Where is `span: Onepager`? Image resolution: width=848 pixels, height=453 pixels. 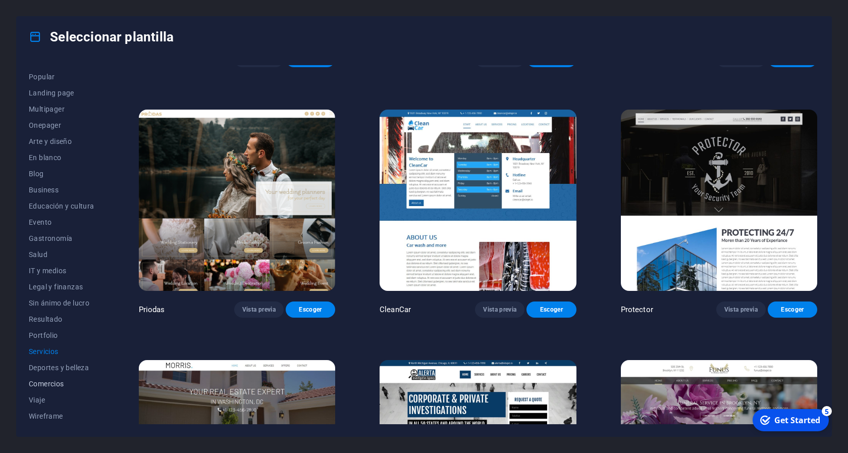
span: Onepager is located at coordinates (62, 125).